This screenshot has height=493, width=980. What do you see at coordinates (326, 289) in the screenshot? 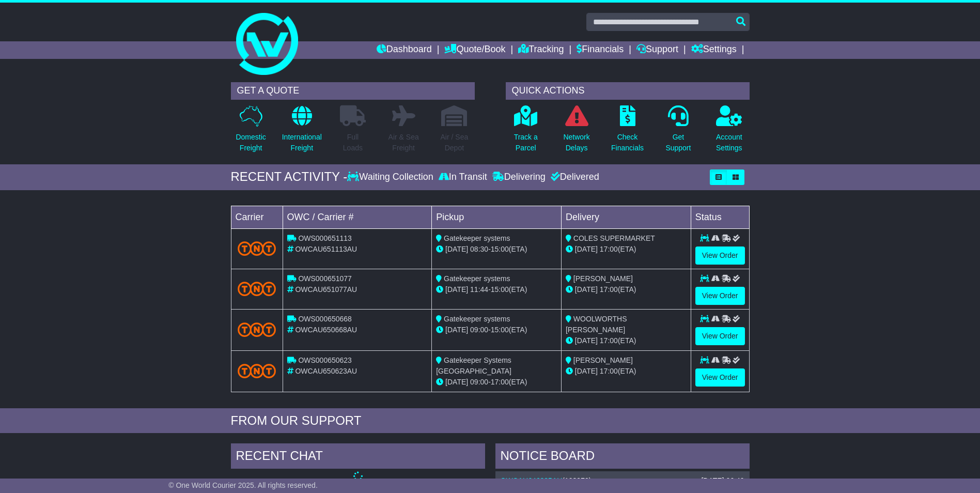
I see `span: OWCAU651077AU` at bounding box center [326, 289].